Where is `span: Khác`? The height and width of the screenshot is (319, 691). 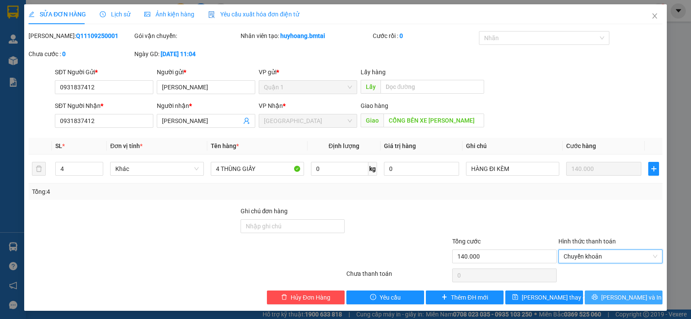
span: Khác is located at coordinates (157, 169).